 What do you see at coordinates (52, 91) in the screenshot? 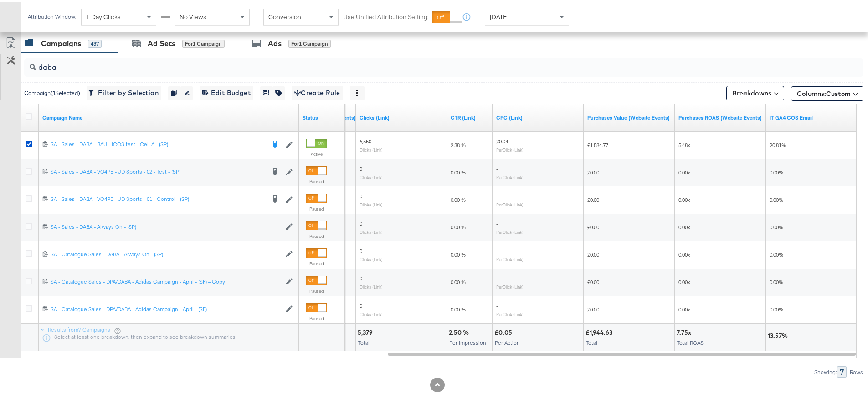
I see `div: Campaign ( 1 Selected)` at bounding box center [52, 91].